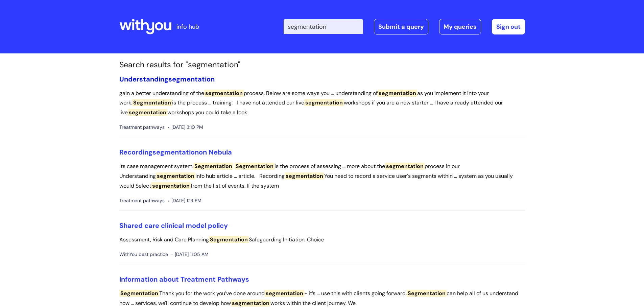  What do you see at coordinates (174, 225) in the screenshot?
I see `a: Shared care clinical model policy` at bounding box center [174, 225].